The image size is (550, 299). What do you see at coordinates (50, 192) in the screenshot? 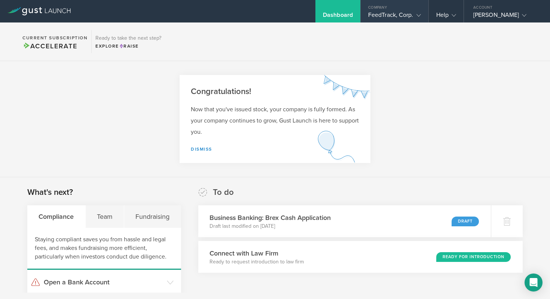
I see `h2: What's next?` at bounding box center [50, 192].